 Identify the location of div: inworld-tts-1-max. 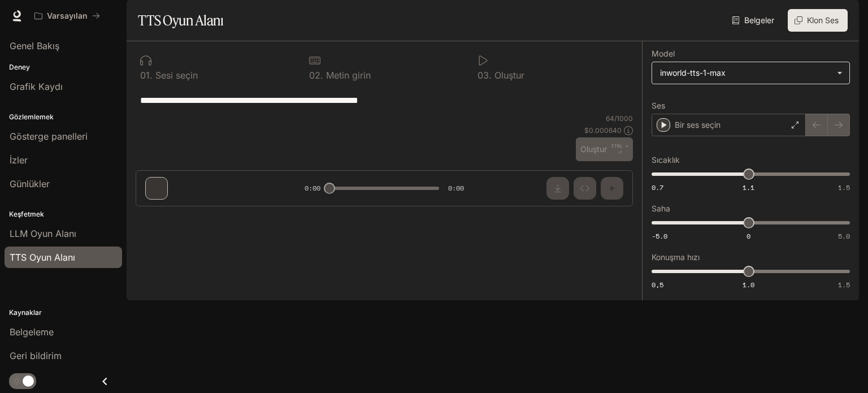
(751, 73).